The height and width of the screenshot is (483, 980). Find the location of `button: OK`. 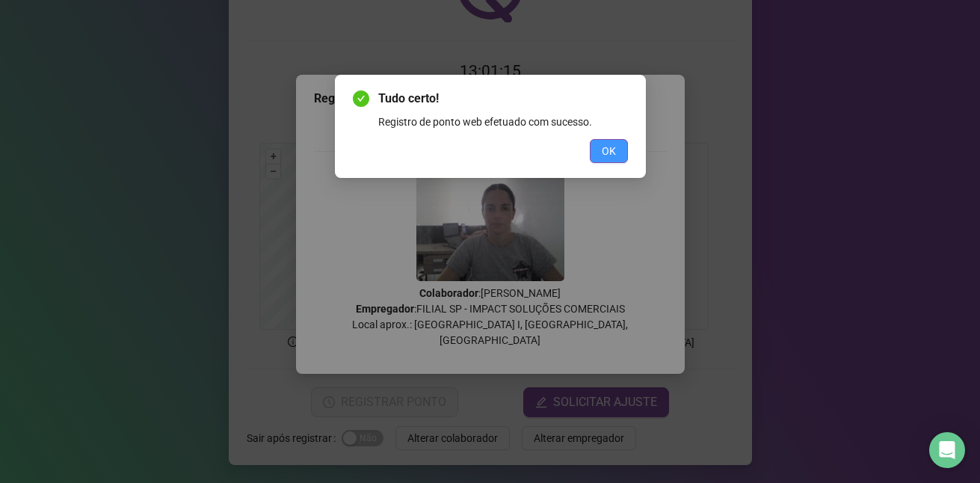

button: OK is located at coordinates (608, 151).